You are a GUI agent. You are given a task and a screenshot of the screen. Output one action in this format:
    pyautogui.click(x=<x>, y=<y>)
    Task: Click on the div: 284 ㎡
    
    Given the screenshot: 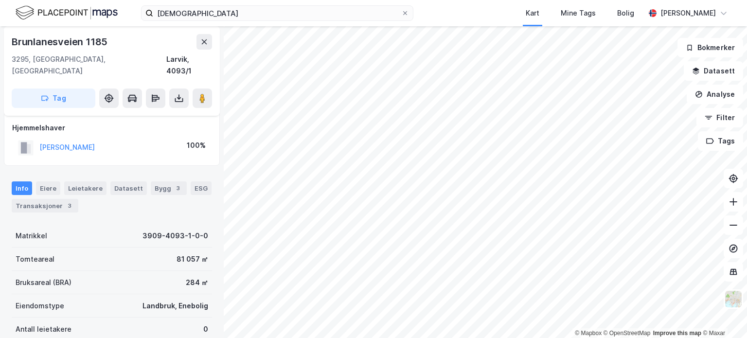 What is the action you would take?
    pyautogui.click(x=197, y=282)
    